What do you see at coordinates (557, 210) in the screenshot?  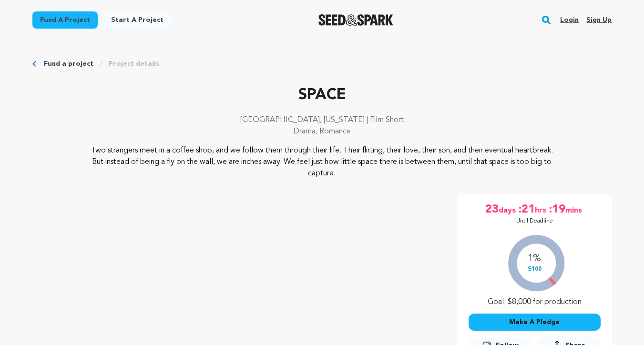 I see `span: :19` at bounding box center [557, 210].